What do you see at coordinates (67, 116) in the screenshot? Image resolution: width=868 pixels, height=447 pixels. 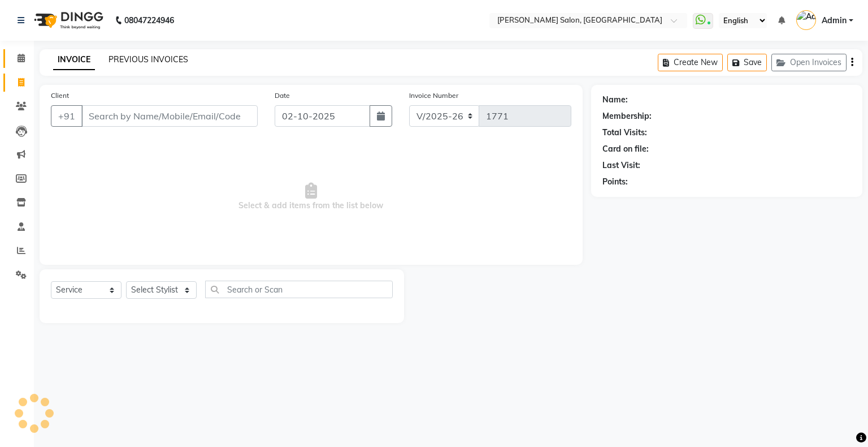 I see `button: +91` at bounding box center [67, 116].